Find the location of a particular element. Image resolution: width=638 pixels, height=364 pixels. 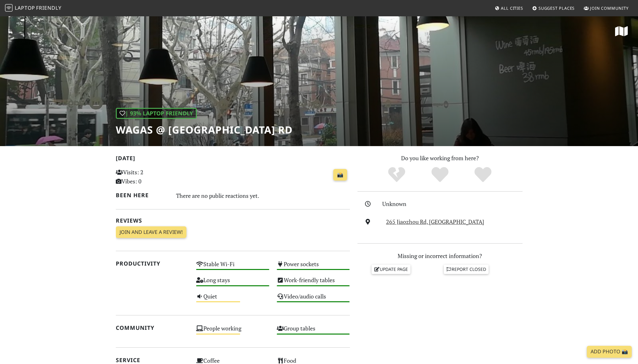

span: Friendly is located at coordinates (48, 8).